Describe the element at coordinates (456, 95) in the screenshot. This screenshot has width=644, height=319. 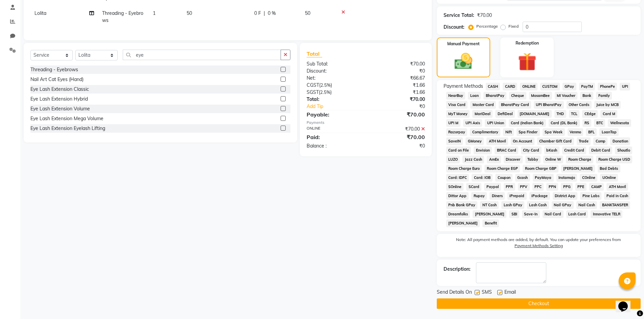
I see `span: NearBuy` at that location.